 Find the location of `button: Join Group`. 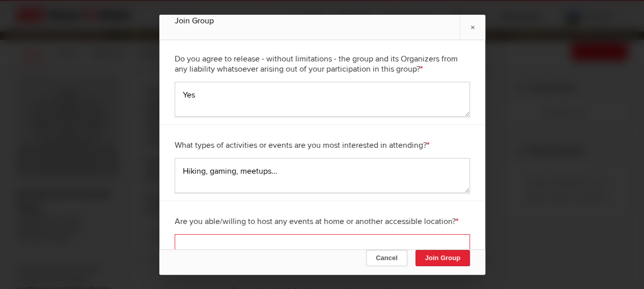

button: Join Group is located at coordinates (442, 258).